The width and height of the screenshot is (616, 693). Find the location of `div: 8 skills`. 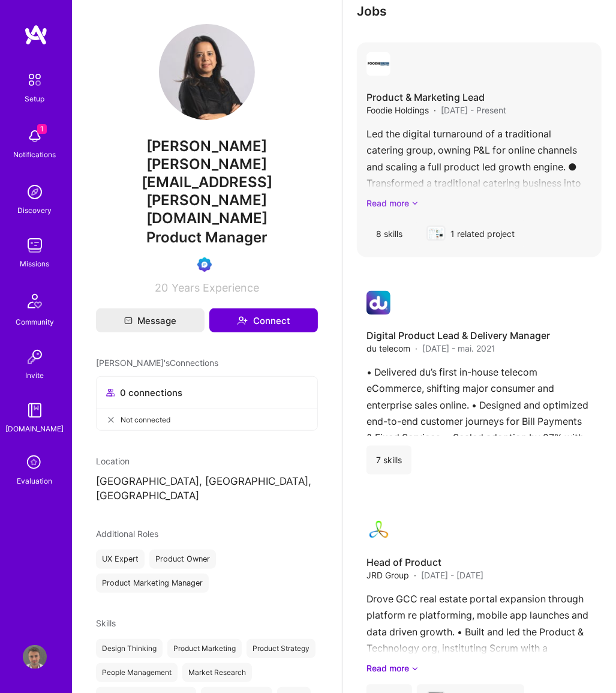

div: 8 skills is located at coordinates (390, 233).